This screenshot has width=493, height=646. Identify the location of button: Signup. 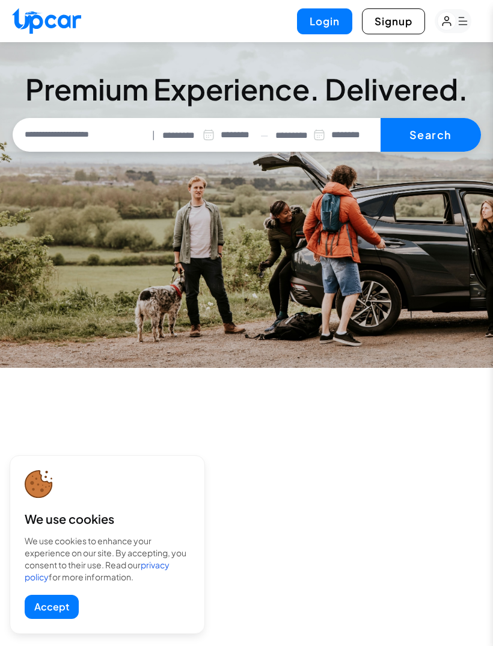
(394, 21).